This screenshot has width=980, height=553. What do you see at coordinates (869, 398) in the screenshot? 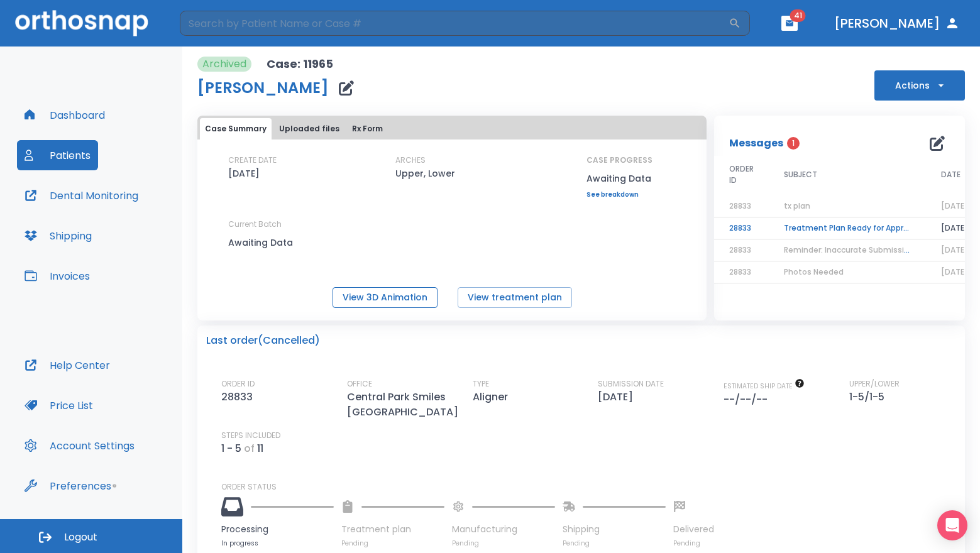
I see `p: 1-5/1-5` at bounding box center [869, 398].